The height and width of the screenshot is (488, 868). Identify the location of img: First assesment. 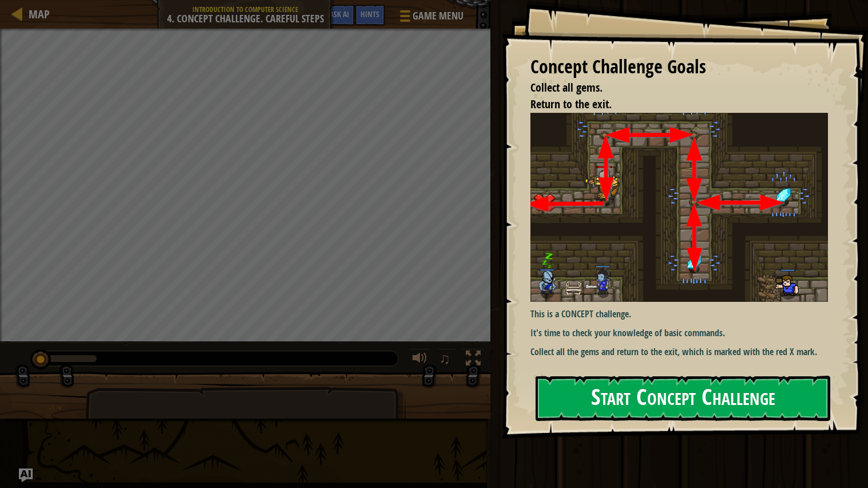
(679, 207).